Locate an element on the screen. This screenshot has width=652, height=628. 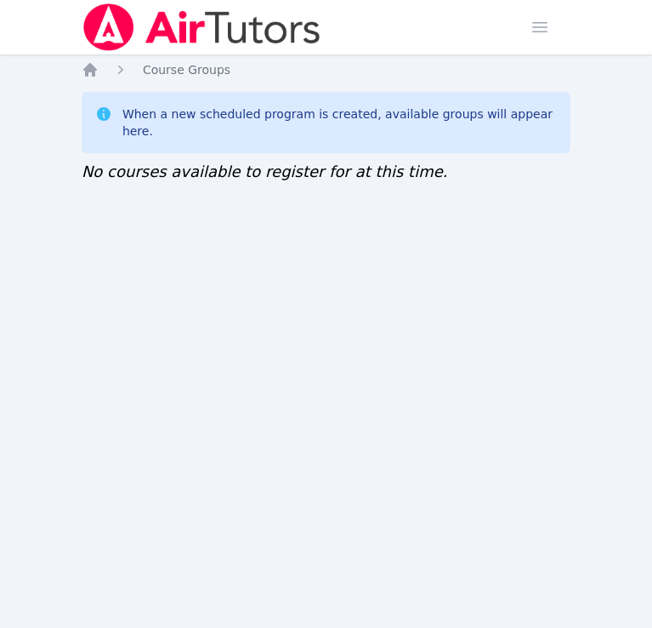
nav: Breadcrumb is located at coordinates (326, 70).